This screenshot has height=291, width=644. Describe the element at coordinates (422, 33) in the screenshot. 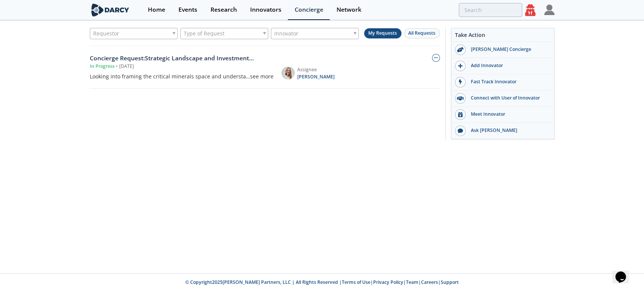

I see `span: All Requests` at that location.